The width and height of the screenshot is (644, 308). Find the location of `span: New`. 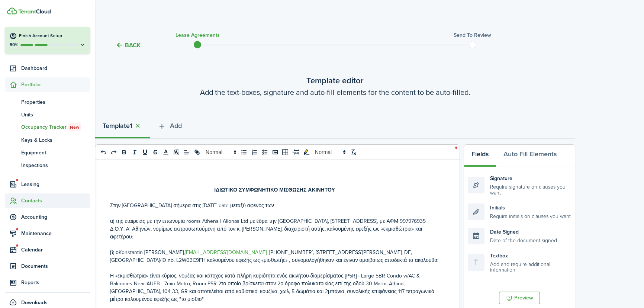

span: New is located at coordinates (74, 128).